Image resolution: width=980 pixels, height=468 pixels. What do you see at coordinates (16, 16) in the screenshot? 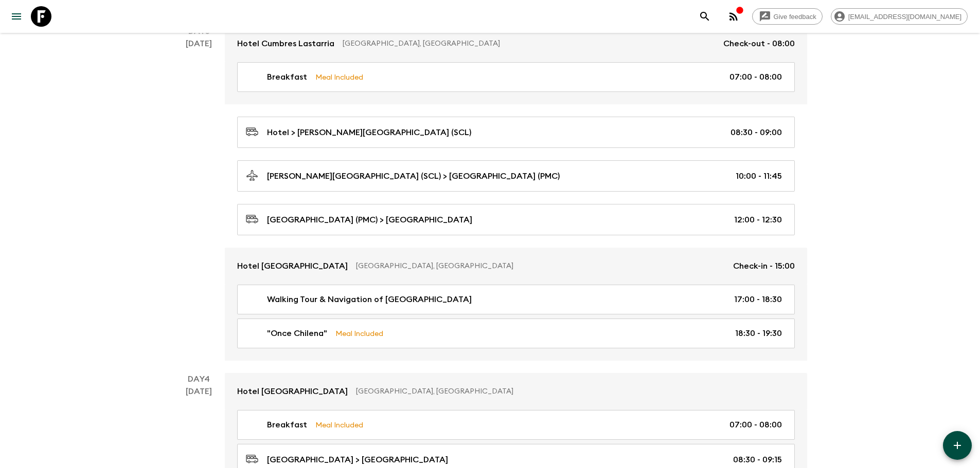
I see `button: menu` at bounding box center [16, 16].